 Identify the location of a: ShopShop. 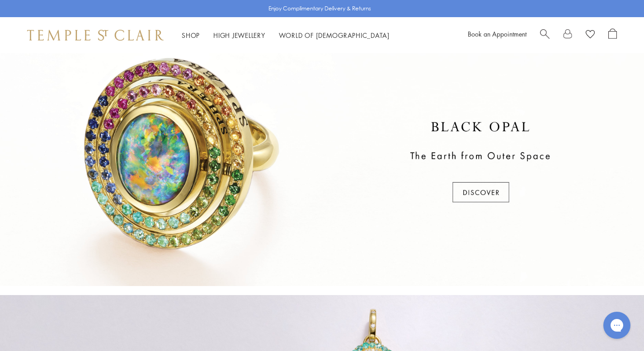
(190, 35).